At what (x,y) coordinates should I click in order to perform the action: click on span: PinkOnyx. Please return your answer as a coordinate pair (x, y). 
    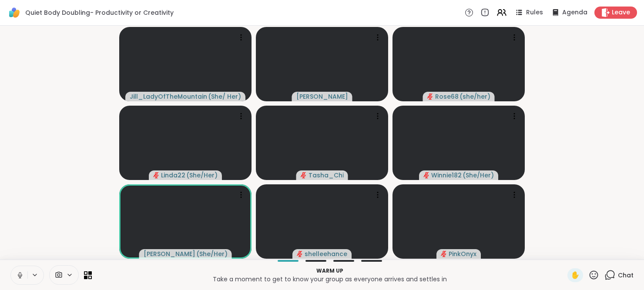
    Looking at the image, I should click on (463, 254).